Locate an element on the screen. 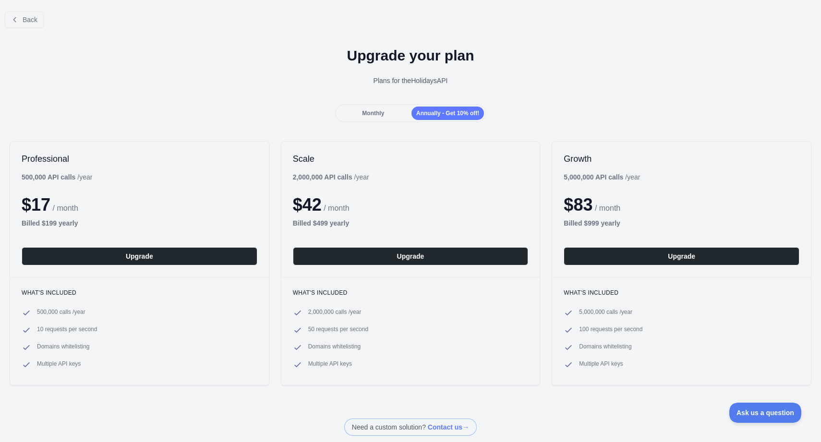 The image size is (821, 442). h2: Growth is located at coordinates (681, 159).